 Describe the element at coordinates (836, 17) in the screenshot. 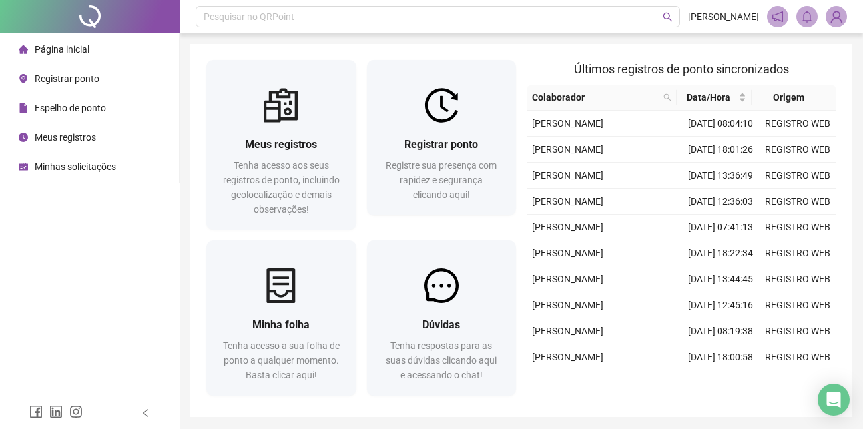

I see `img: 93981` at that location.